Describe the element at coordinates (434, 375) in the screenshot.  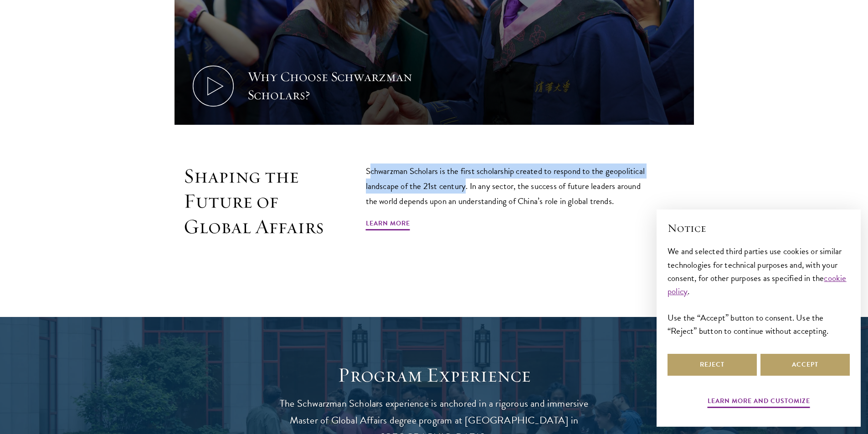
I see `h1: Program Experience` at that location.